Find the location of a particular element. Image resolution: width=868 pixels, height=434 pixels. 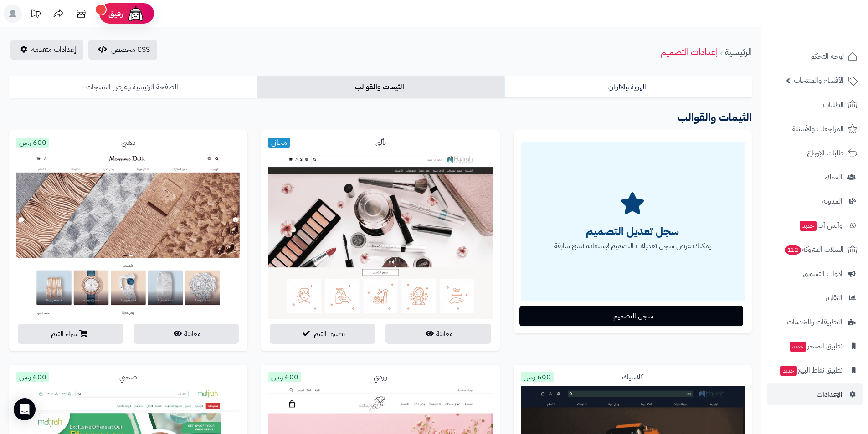

a: تطبيق نقاط البيعجديد is located at coordinates (814, 371).